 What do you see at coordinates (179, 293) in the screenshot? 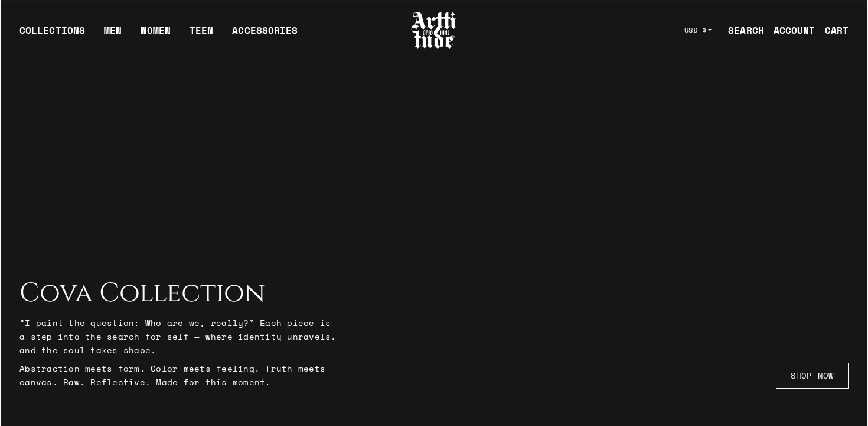
I see `h2: Cova Collection` at bounding box center [179, 293].